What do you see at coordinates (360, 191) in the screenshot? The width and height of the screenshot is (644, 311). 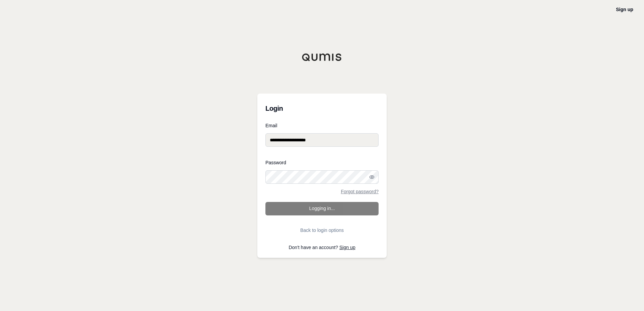 I see `a: Forgot password?` at bounding box center [360, 191].